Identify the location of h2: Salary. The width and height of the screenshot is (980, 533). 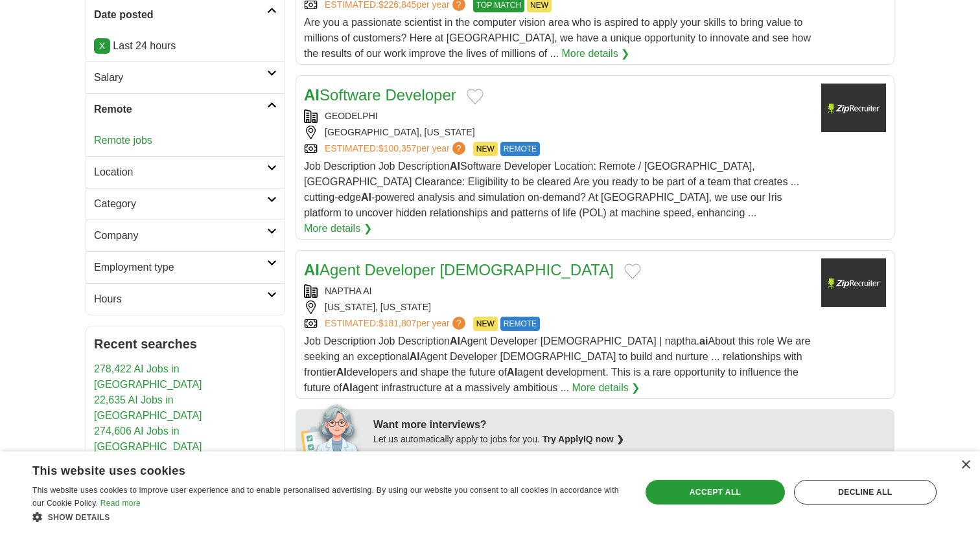
(180, 78).